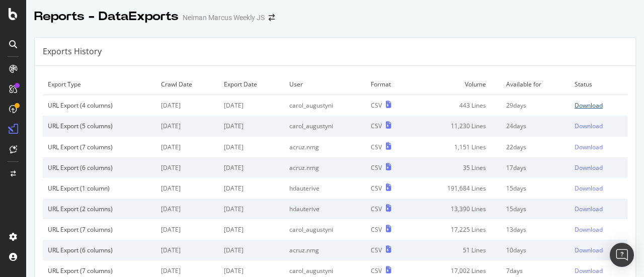  Describe the element at coordinates (456, 250) in the screenshot. I see `td: 51 Lines` at that location.